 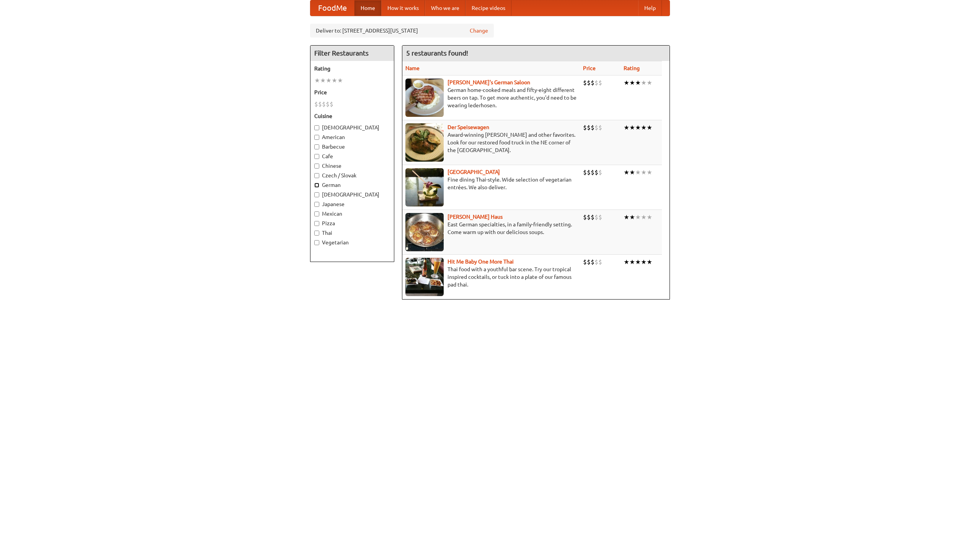 I want to click on a: Hit Me Baby One More Thai, so click(x=481, y=262).